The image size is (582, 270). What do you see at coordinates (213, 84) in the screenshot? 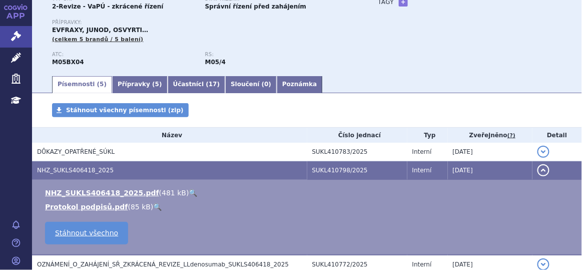
I see `span: 17` at bounding box center [213, 84].